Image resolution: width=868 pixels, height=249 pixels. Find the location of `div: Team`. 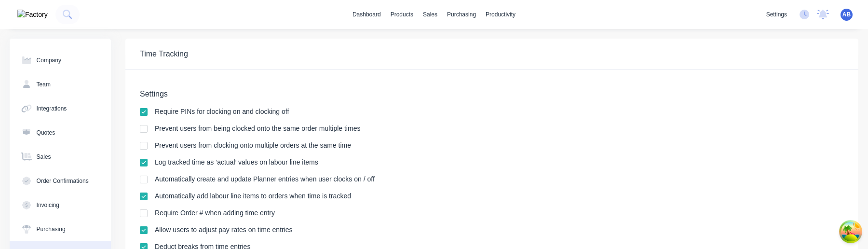

div: Team is located at coordinates (43, 85).